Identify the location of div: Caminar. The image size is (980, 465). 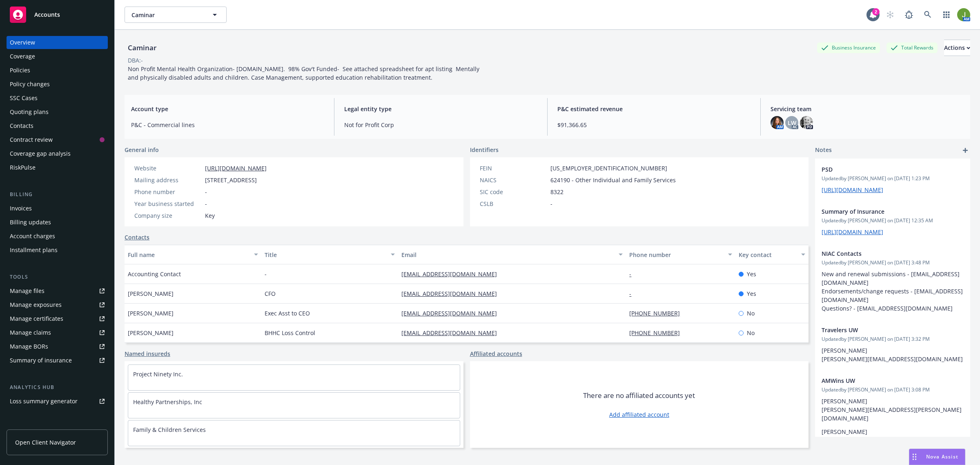
(142, 47).